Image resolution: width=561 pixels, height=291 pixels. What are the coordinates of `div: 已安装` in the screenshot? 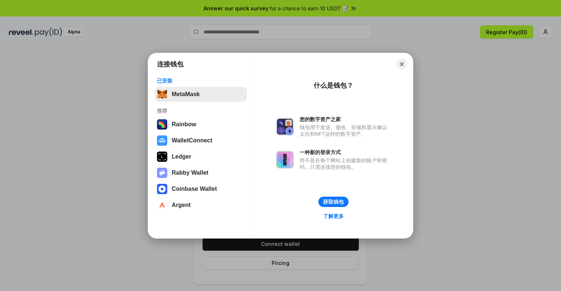 It's located at (201, 81).